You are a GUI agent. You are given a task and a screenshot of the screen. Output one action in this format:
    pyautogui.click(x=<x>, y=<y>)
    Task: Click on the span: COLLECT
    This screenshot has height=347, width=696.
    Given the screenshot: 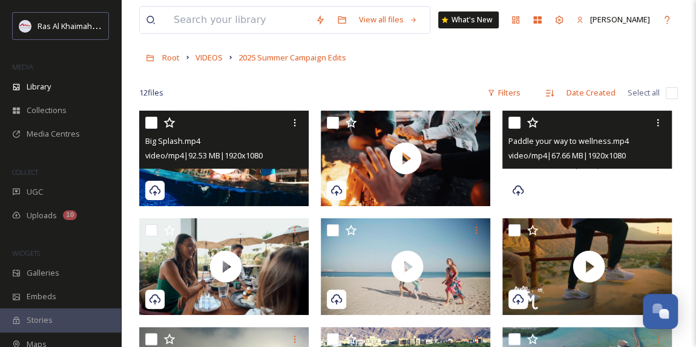 What is the action you would take?
    pyautogui.click(x=25, y=172)
    